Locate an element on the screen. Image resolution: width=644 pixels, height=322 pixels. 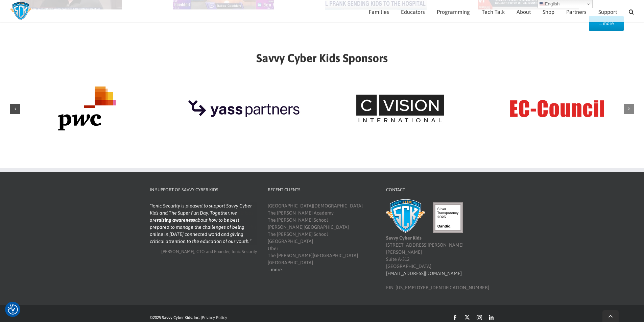
span: Support is located at coordinates (607, 12).